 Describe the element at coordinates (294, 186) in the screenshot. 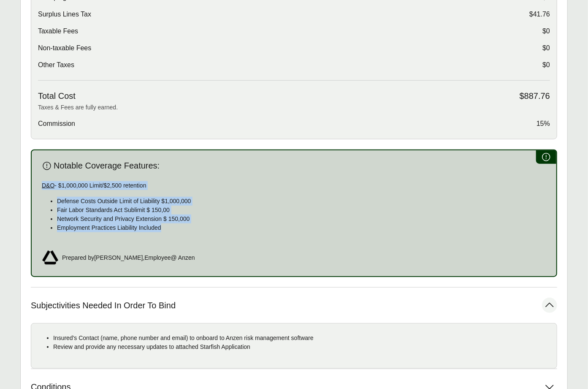

I see `p: - $1,000,000 Limit/$2,500 retention` at that location.